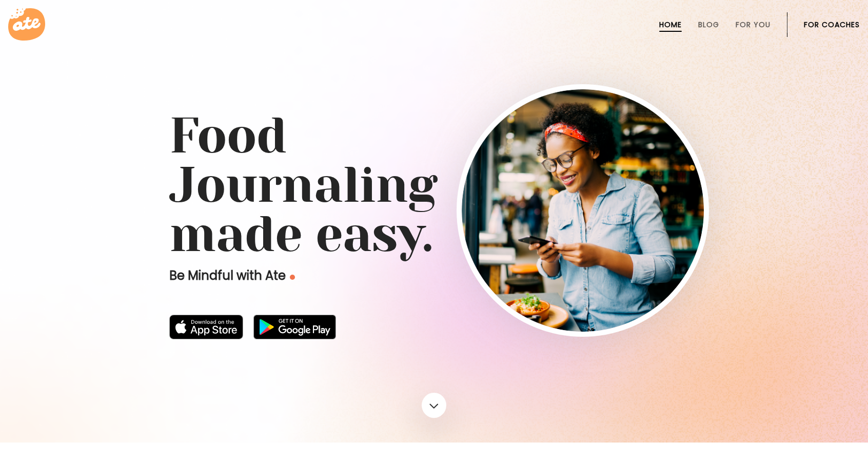  Describe the element at coordinates (206, 327) in the screenshot. I see `img: badge-download-apple.svg` at that location.